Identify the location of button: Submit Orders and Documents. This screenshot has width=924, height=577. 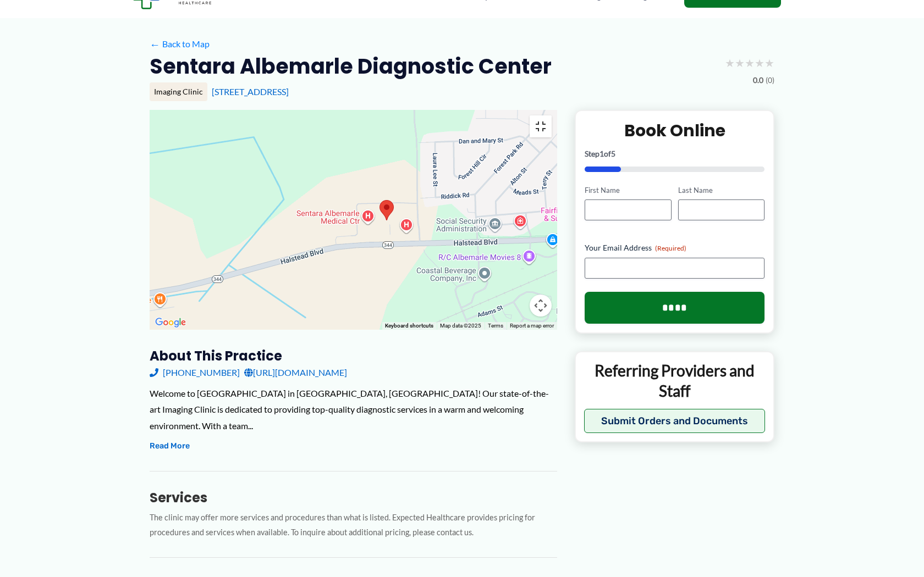
(674, 421).